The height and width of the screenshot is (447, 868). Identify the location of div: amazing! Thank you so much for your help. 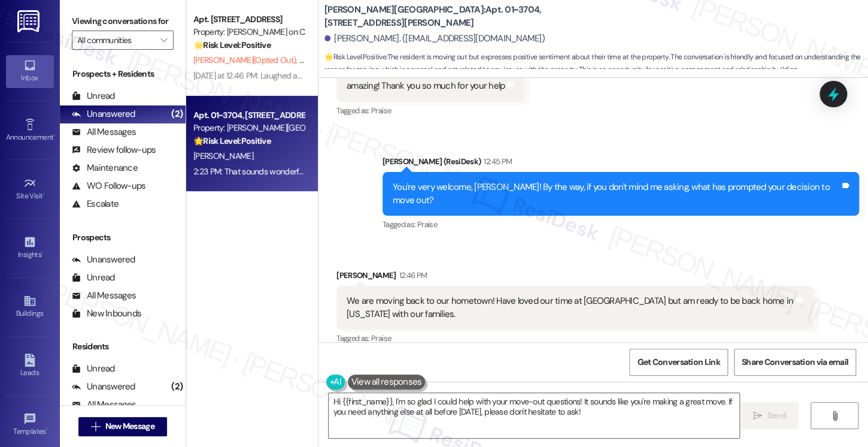
(426, 86).